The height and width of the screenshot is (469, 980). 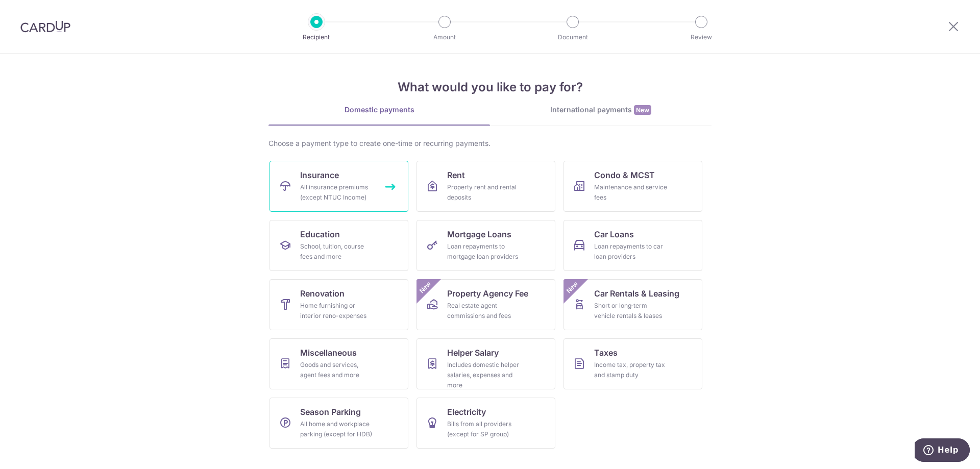 I want to click on span: Car Loans, so click(x=614, y=234).